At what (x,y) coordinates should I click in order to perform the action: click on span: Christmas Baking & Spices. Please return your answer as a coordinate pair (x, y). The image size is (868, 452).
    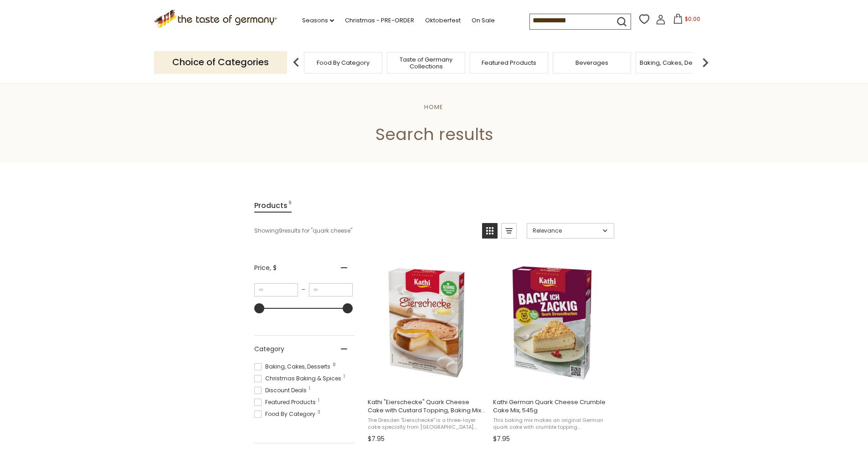
    Looking at the image, I should click on (299, 378).